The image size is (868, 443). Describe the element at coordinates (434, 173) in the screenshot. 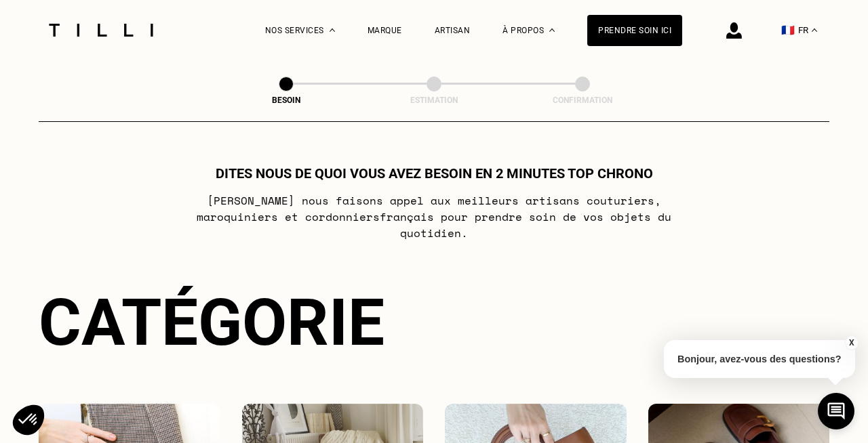

I see `h1: Dites nous de quoi vous avez besoin en 2 minutes top chrono` at that location.